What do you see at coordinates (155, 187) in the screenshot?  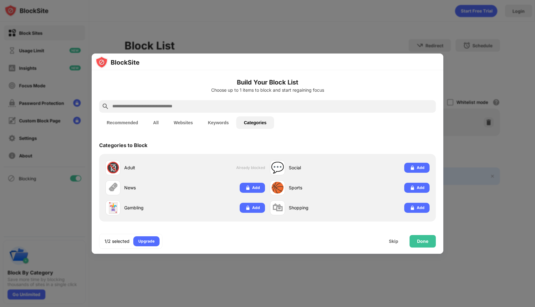 I see `div: News` at bounding box center [155, 187].